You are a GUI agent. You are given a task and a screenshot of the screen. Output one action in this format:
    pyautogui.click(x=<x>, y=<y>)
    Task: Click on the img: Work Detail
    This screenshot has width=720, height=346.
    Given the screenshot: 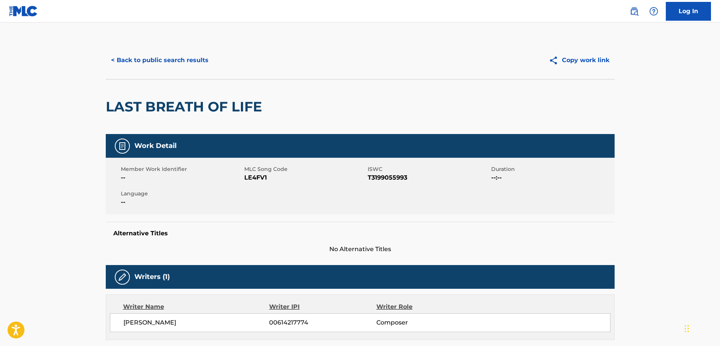 What is the action you would take?
    pyautogui.click(x=122, y=146)
    